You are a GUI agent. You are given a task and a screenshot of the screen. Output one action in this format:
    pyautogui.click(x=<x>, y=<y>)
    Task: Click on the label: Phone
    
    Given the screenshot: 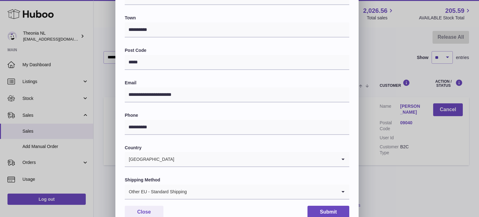 What is the action you would take?
    pyautogui.click(x=237, y=115)
    